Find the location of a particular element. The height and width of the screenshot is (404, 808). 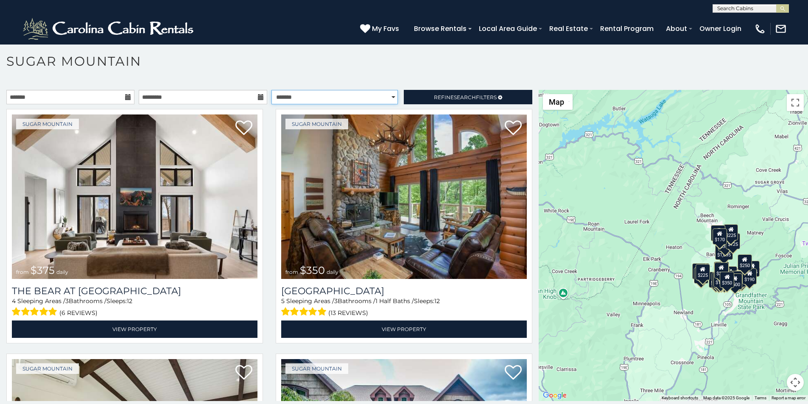

span: (13 reviews) is located at coordinates (348, 313).